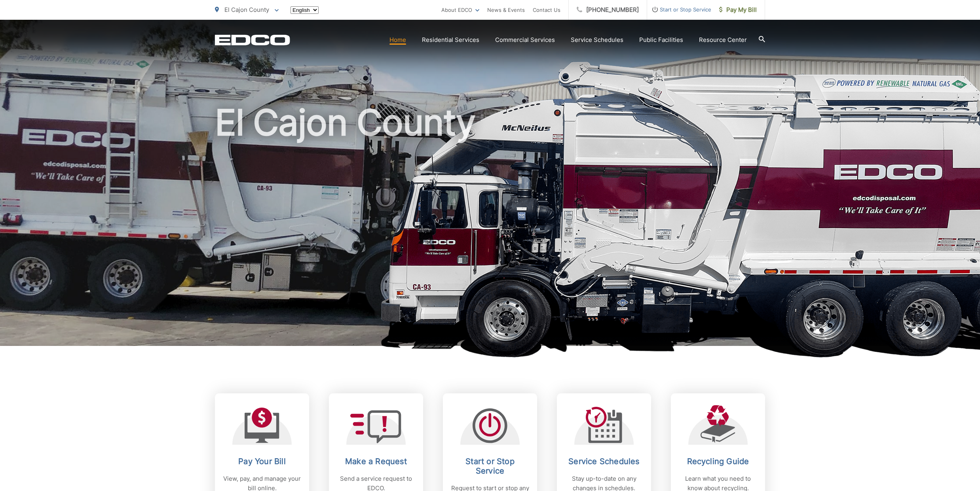 This screenshot has width=980, height=491. What do you see at coordinates (525, 40) in the screenshot?
I see `a: Commercial Services` at bounding box center [525, 40].